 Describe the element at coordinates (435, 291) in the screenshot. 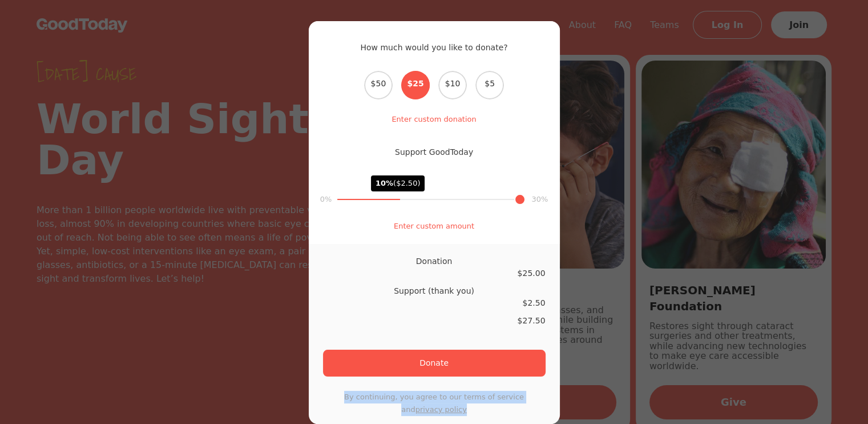

I see `div: Support (thank you)` at that location.